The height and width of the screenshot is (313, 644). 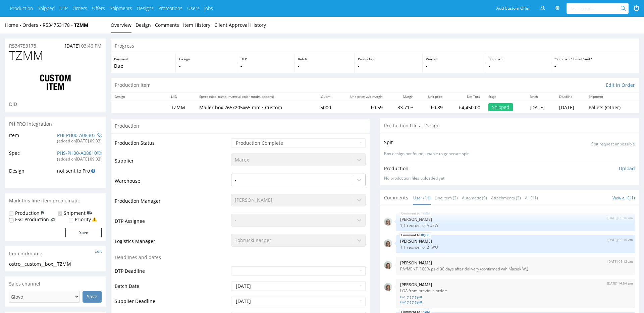 I want to click on a: BQOK, so click(x=426, y=235).